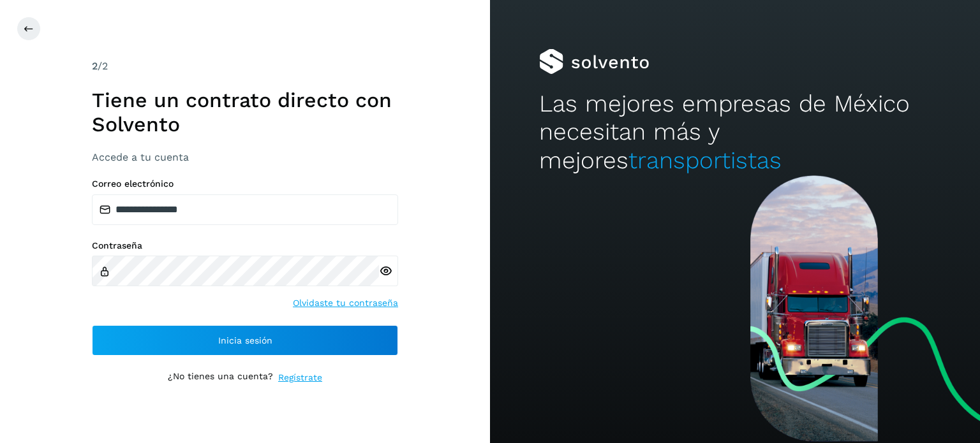 Image resolution: width=980 pixels, height=443 pixels. Describe the element at coordinates (245, 340) in the screenshot. I see `button: Inicia sesión` at that location.